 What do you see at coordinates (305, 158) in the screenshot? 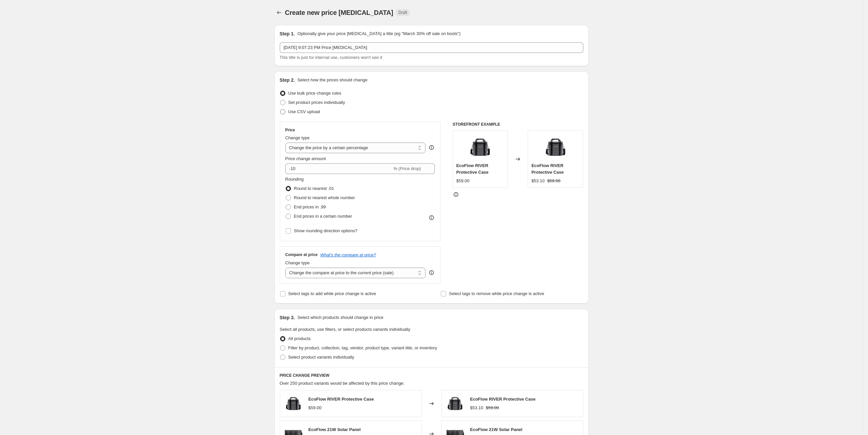
I see `span: Price change amount` at bounding box center [305, 158].